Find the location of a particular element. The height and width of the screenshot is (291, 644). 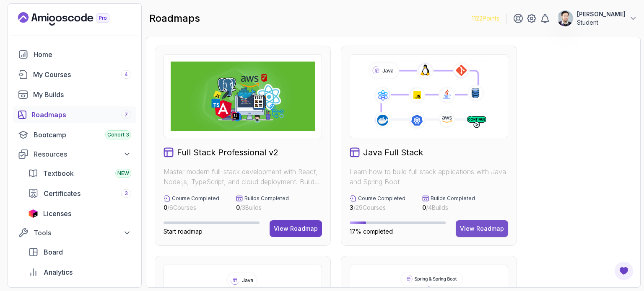

p: / 4 Builds is located at coordinates (449, 208).